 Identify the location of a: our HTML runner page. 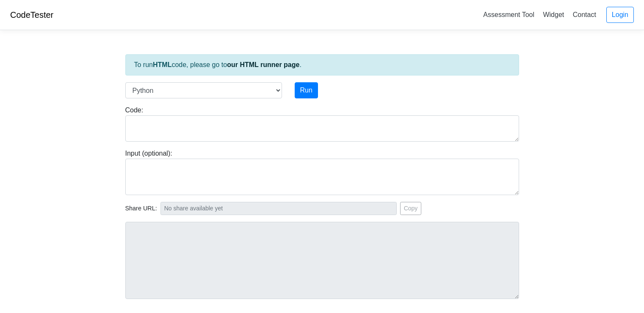
(263, 65).